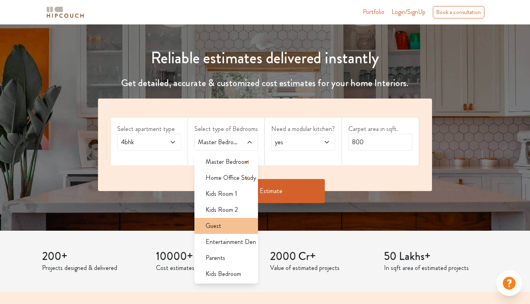  I want to click on p: Value of estimated projects, so click(322, 268).